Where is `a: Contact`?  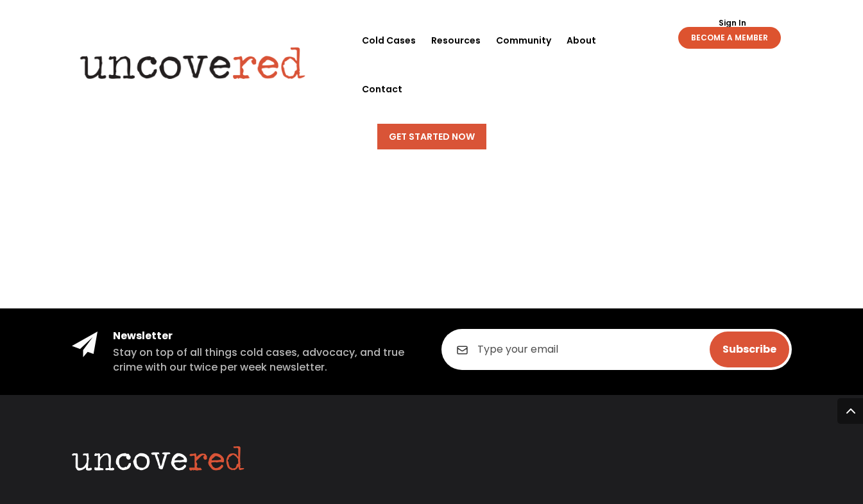 a: Contact is located at coordinates (382, 89).